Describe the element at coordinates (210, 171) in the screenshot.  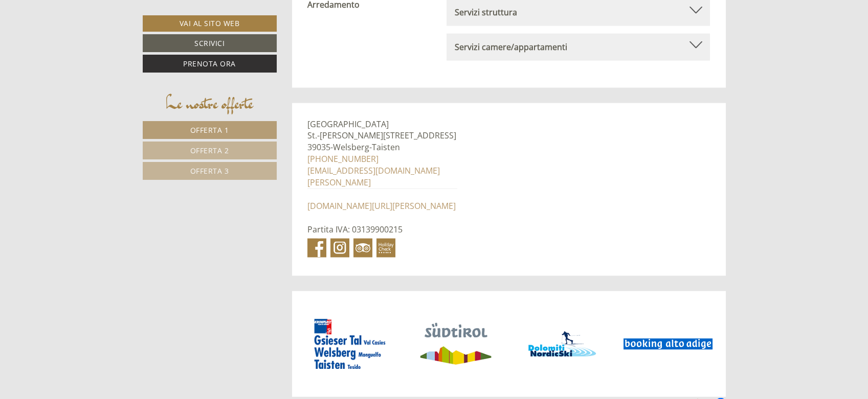
I see `span: Offerta 3` at that location.